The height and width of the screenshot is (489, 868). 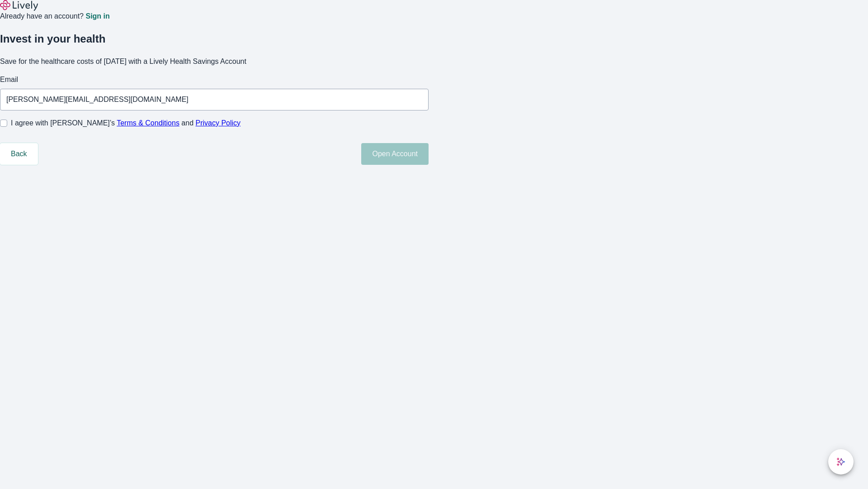 I want to click on a: Sign in, so click(x=97, y=16).